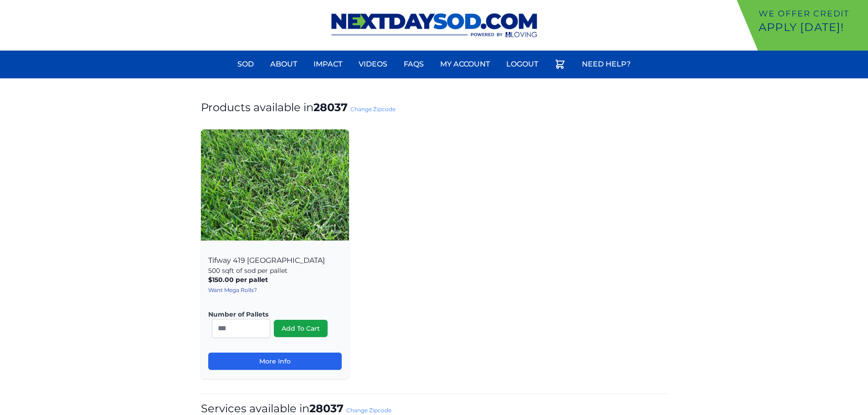 The image size is (868, 415). Describe the element at coordinates (606, 64) in the screenshot. I see `a: Need Help?` at that location.